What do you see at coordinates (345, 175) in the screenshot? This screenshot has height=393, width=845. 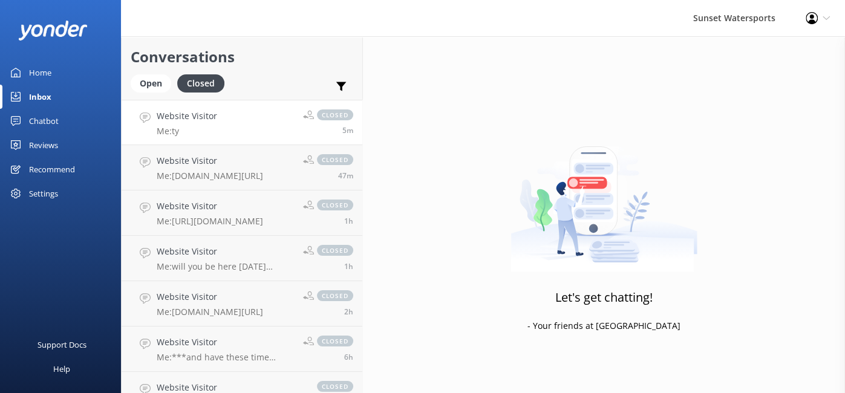 I see `span: Oct 15 2025 10:07am (UTC -05:00) America/Cancun` at bounding box center [345, 175].